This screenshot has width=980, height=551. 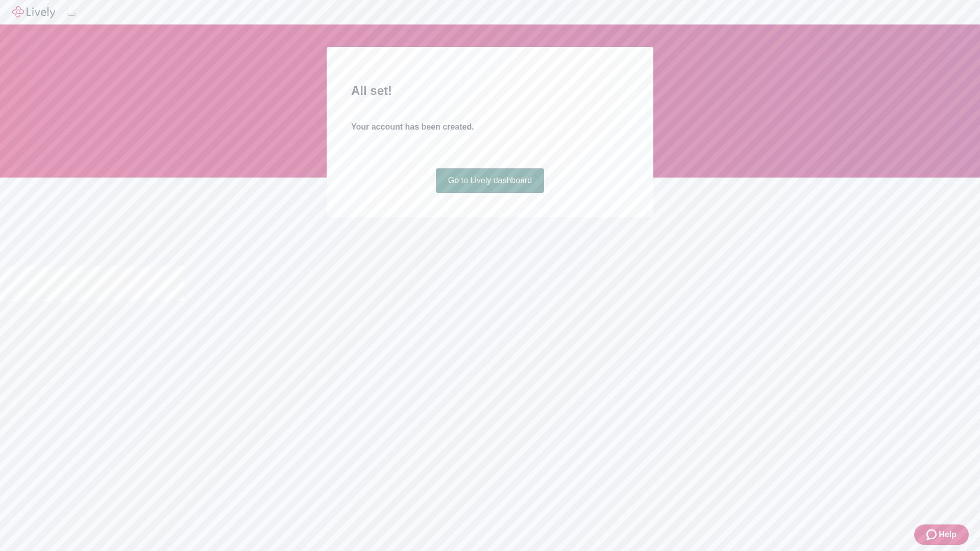 I want to click on a: Go to Lively dashboard, so click(x=490, y=181).